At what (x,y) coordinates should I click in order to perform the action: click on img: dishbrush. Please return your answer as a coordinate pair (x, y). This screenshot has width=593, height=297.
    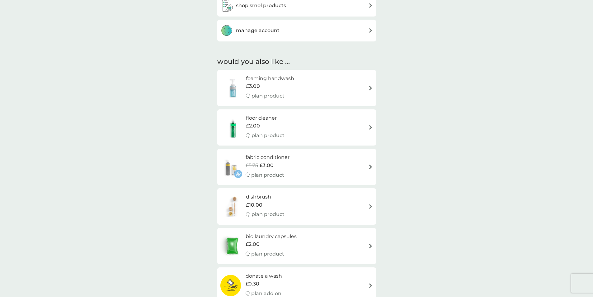
    Looking at the image, I should click on (233, 206).